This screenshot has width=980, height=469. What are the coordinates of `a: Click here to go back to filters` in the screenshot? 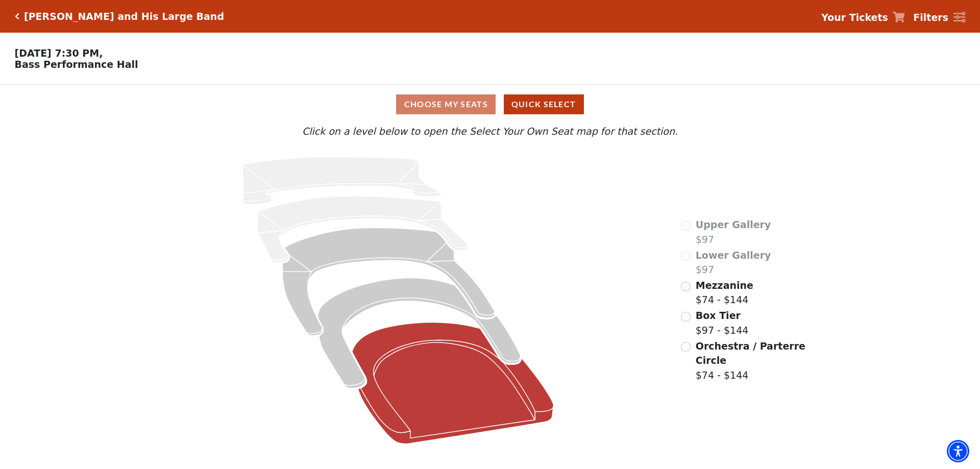 It's located at (17, 16).